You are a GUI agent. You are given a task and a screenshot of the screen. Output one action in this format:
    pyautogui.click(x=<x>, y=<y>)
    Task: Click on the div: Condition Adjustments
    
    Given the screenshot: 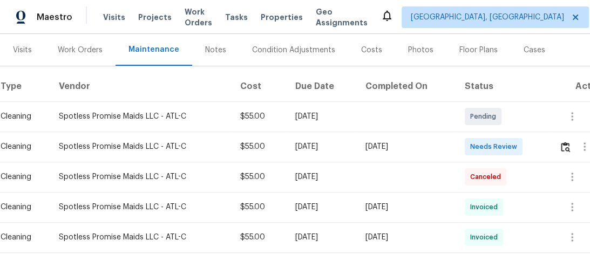 What is the action you would take?
    pyautogui.click(x=294, y=50)
    